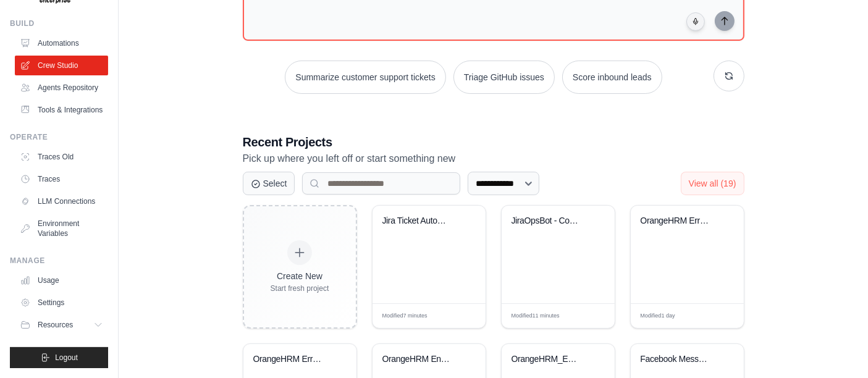 The width and height of the screenshot is (868, 378). Describe the element at coordinates (300, 276) in the screenshot. I see `div: Create New` at that location.